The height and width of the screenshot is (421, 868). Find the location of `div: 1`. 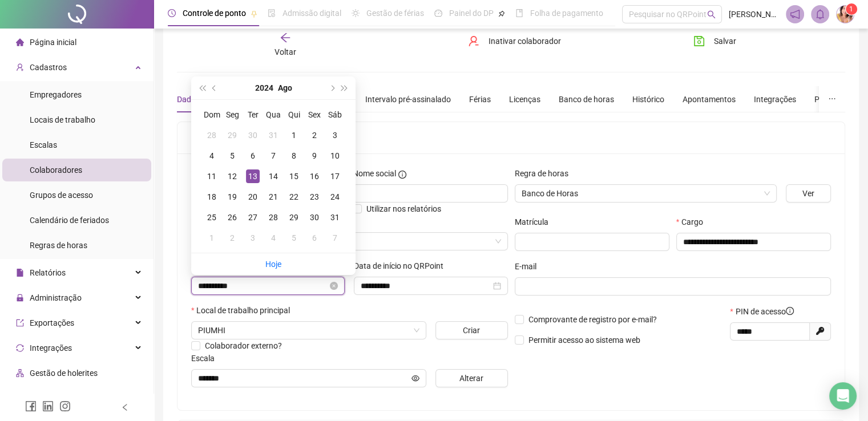

div: 1 is located at coordinates (212, 238).